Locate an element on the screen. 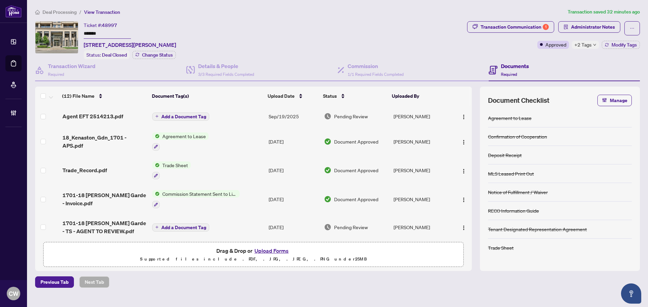 The width and height of the screenshot is (648, 307). span: Deal Closed is located at coordinates (114, 55).